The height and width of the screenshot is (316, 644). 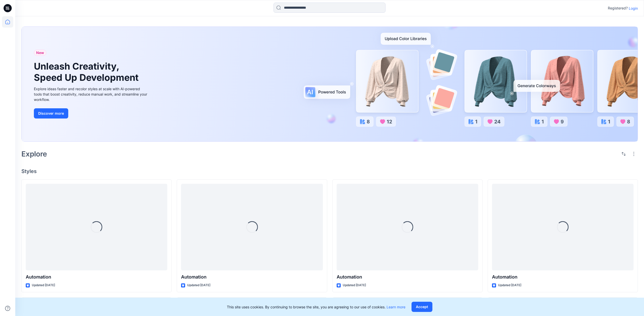 I want to click on h2: Explore, so click(x=34, y=154).